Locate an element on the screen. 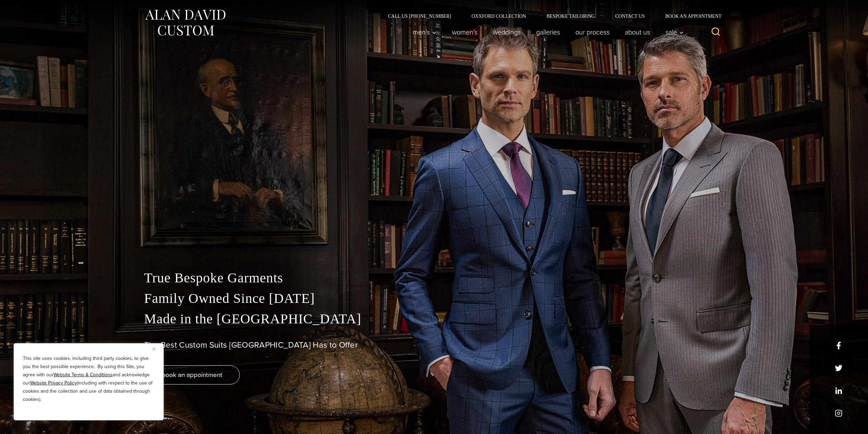  button: Close is located at coordinates (156, 349).